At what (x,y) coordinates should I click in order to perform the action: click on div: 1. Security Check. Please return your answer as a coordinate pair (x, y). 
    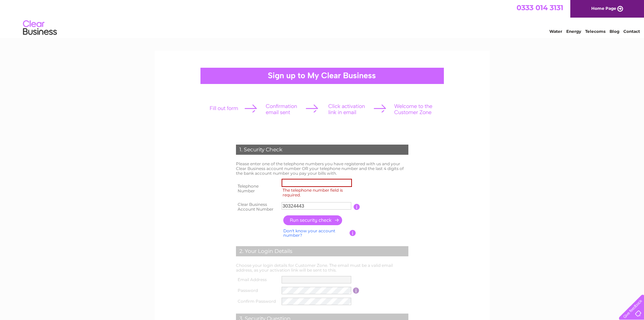
    Looking at the image, I should click on (322, 150).